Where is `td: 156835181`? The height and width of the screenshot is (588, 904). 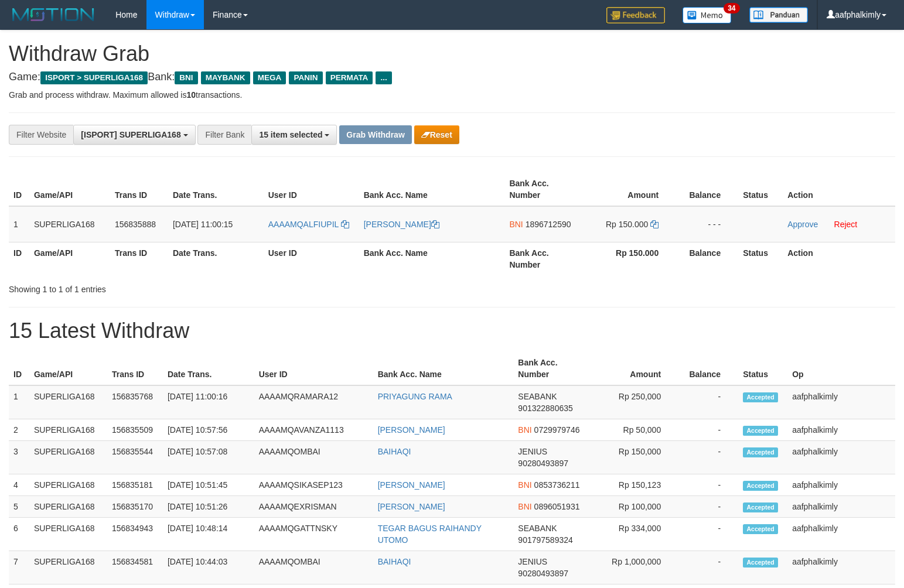
td: 156835181 is located at coordinates (134, 485).